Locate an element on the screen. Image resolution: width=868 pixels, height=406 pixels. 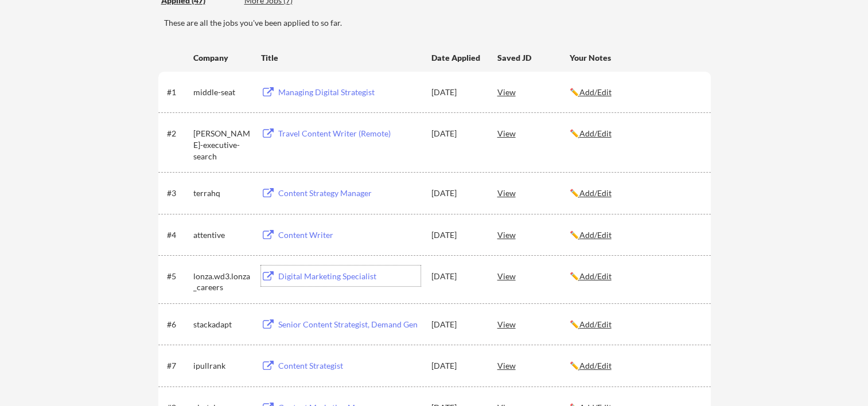
div: Managing Digital Strategist is located at coordinates (350, 92).